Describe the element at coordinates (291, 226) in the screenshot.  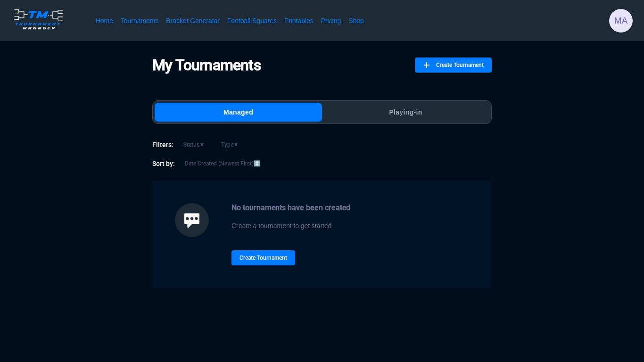
I see `p: Create a tournament to get started` at that location.